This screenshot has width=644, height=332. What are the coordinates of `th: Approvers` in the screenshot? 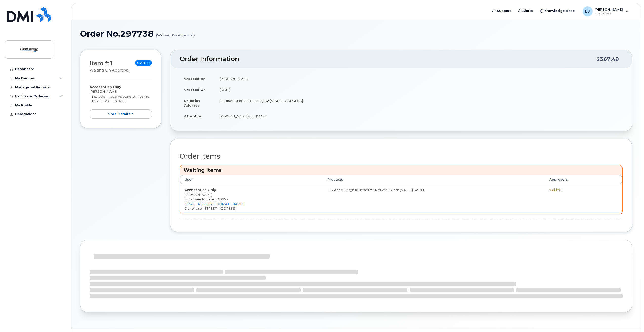 It's located at (574, 180).